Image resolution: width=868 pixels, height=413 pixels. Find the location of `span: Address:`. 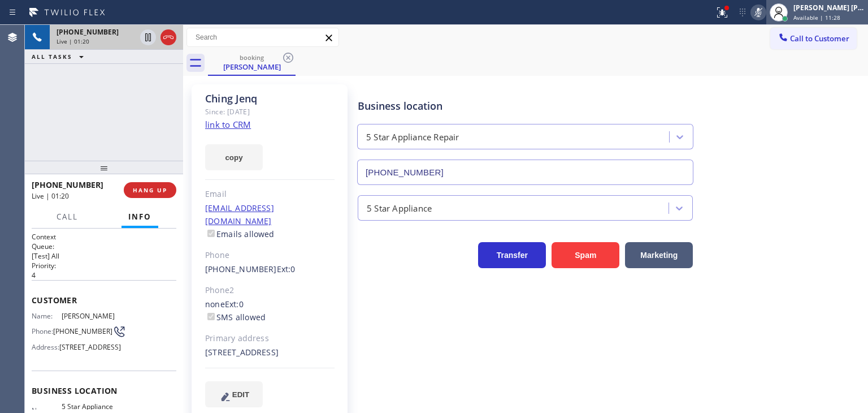

span: Address: is located at coordinates (45, 346).